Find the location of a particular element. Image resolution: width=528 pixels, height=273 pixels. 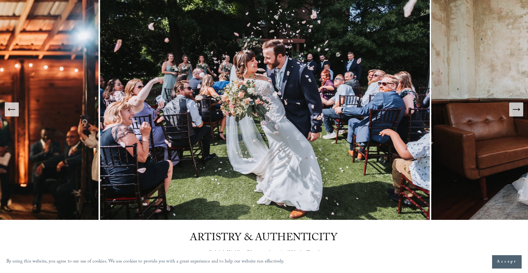

button: Accept is located at coordinates (507, 262).